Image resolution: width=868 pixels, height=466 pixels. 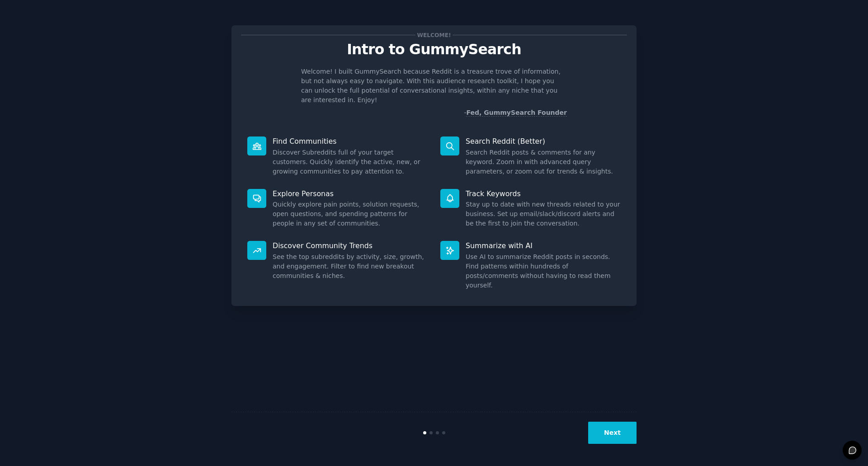 What do you see at coordinates (434, 35) in the screenshot?
I see `span: Welcome!` at bounding box center [434, 35].